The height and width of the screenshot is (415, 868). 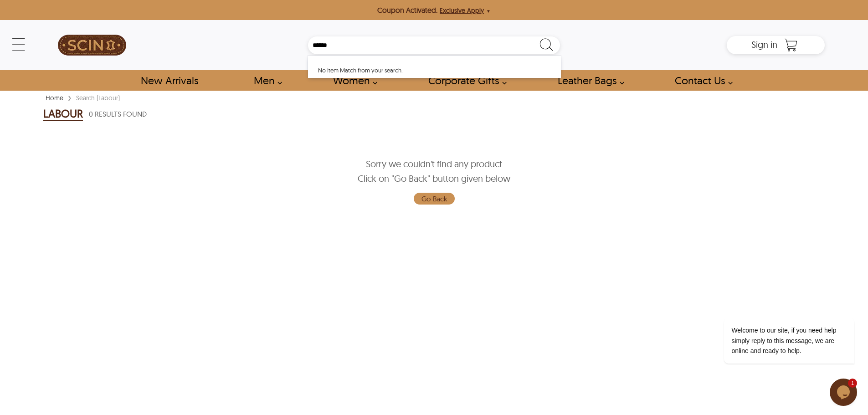 What do you see at coordinates (352, 80) in the screenshot?
I see `a: Shop Women Leather Jackets` at bounding box center [352, 80].